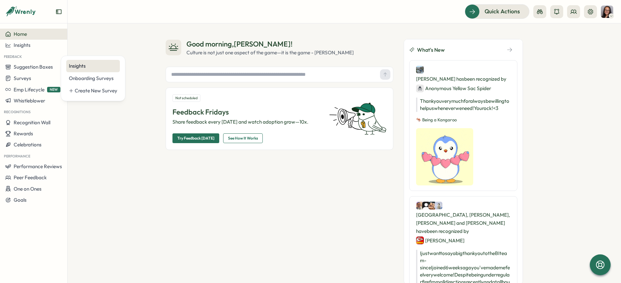 The image size is (621, 283). What do you see at coordinates (93, 66) in the screenshot?
I see `a: Insights` at bounding box center [93, 66].